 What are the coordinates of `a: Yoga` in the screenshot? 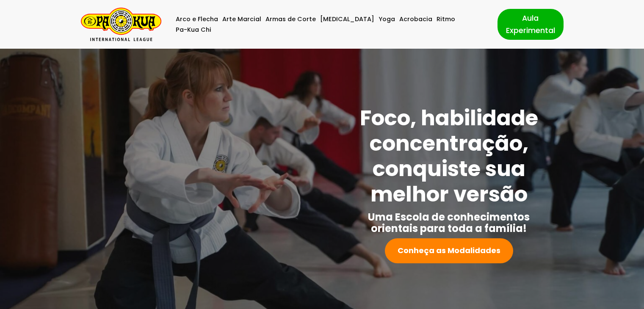 It's located at (386, 19).